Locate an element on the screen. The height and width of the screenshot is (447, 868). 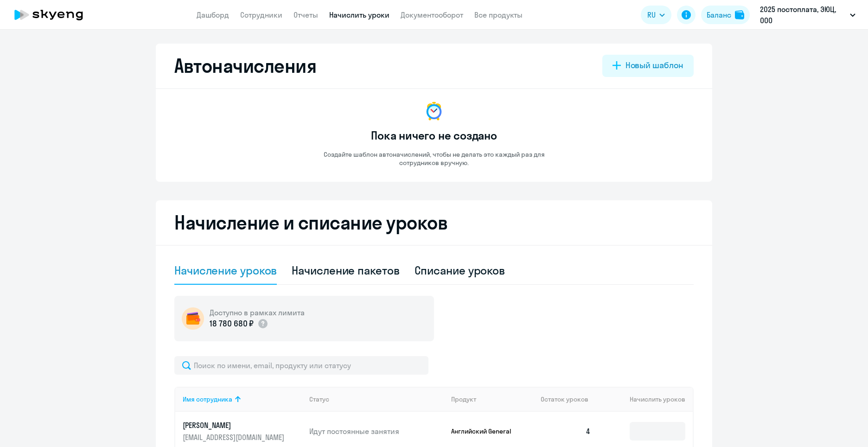
img: no-data is located at coordinates (434, 112).